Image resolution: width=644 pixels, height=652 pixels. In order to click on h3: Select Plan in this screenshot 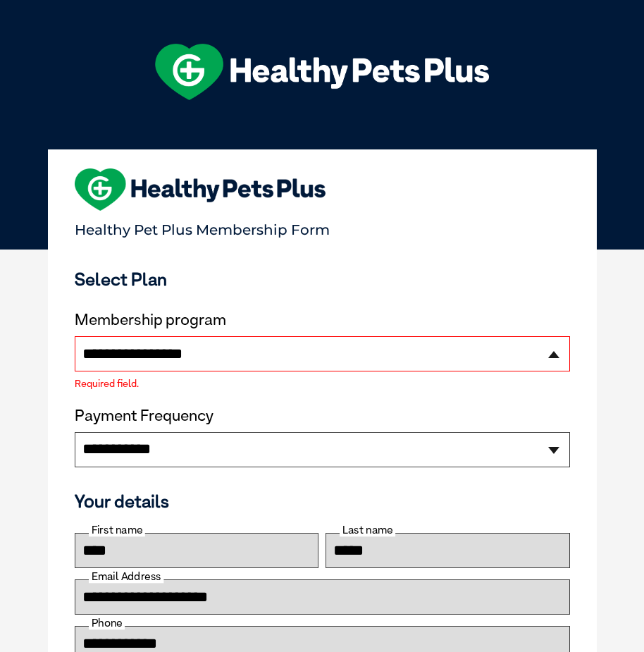, I will do `click(322, 279)`.